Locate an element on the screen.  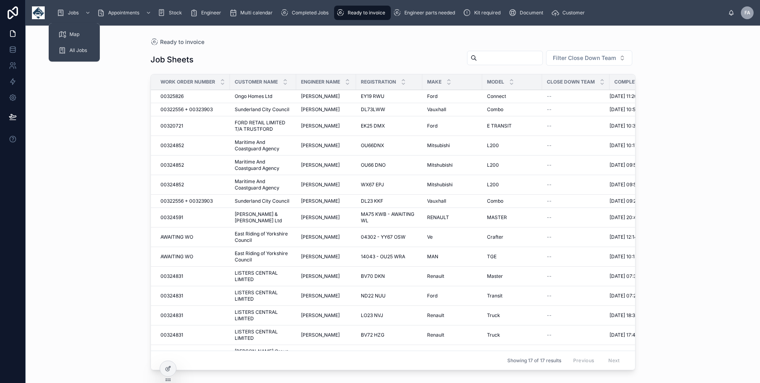
span: 00324852 is located at coordinates (172, 145).